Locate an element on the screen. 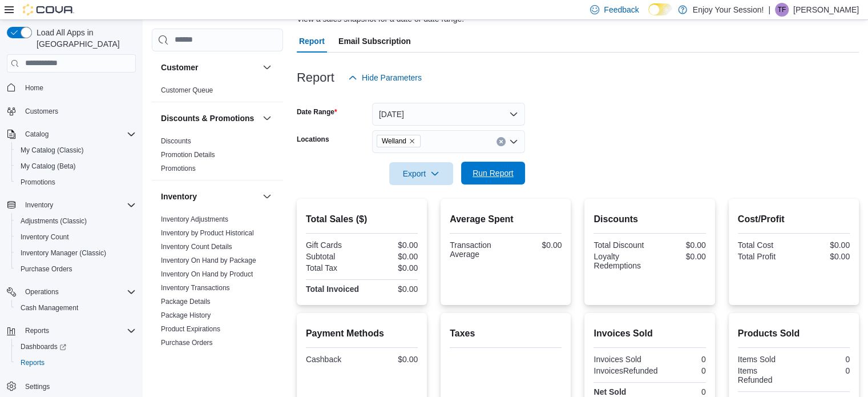  a: Cash Management is located at coordinates (49, 308).